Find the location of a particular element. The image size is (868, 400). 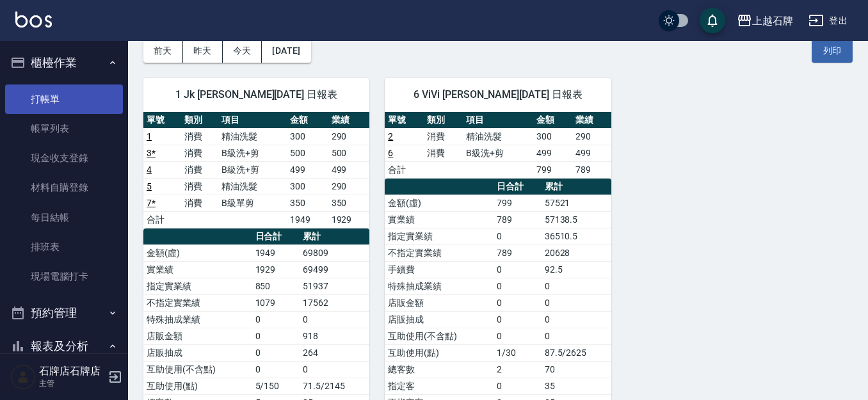

td: 499 is located at coordinates (553, 153).